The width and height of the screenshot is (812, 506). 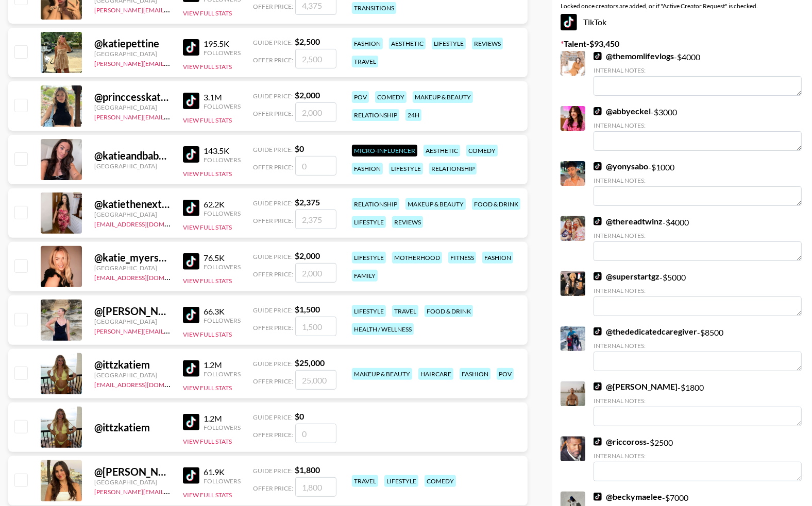 I want to click on div: pov, so click(x=505, y=374).